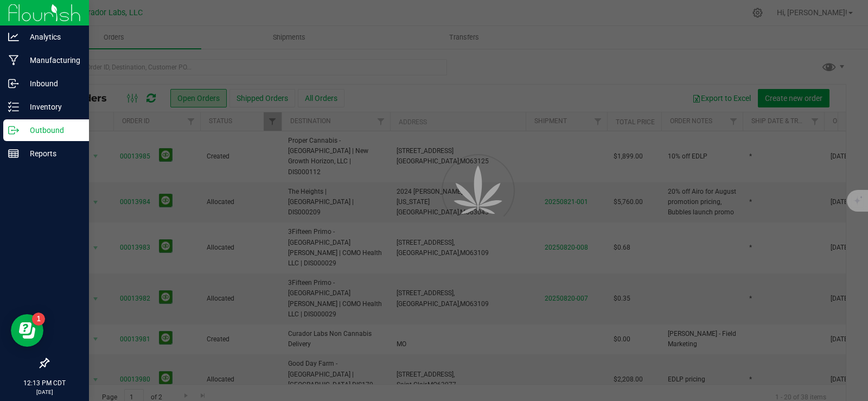 This screenshot has width=868, height=401. What do you see at coordinates (14, 37) in the screenshot?
I see `inline-svg: Analytics` at bounding box center [14, 37].